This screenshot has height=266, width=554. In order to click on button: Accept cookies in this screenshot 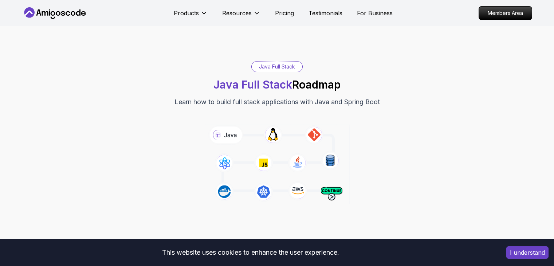, I will do `click(528, 253)`.